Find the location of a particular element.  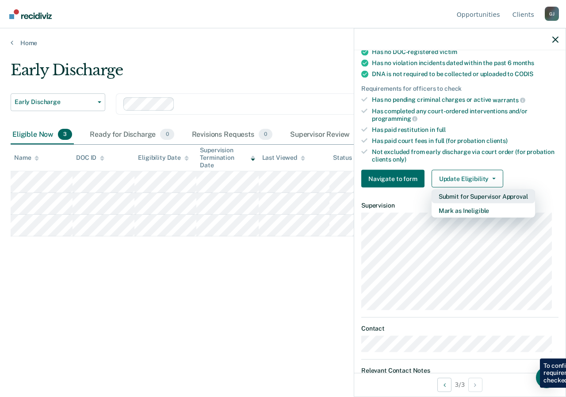

div: Has paid restitution in is located at coordinates (466, 130).